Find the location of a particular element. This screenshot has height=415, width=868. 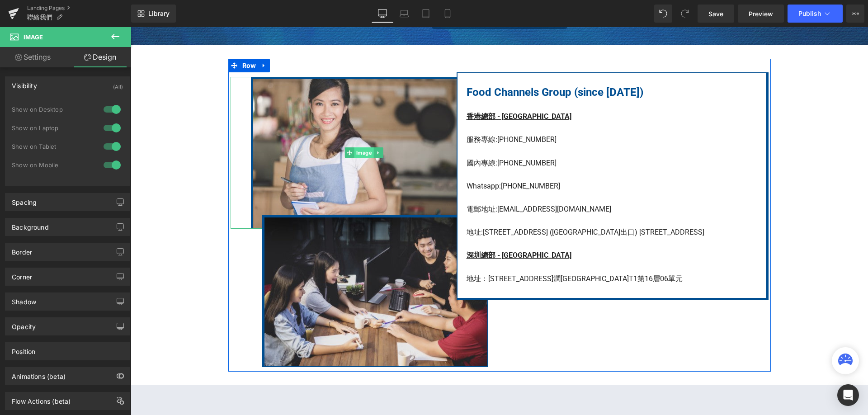

button: More is located at coordinates (855, 13).